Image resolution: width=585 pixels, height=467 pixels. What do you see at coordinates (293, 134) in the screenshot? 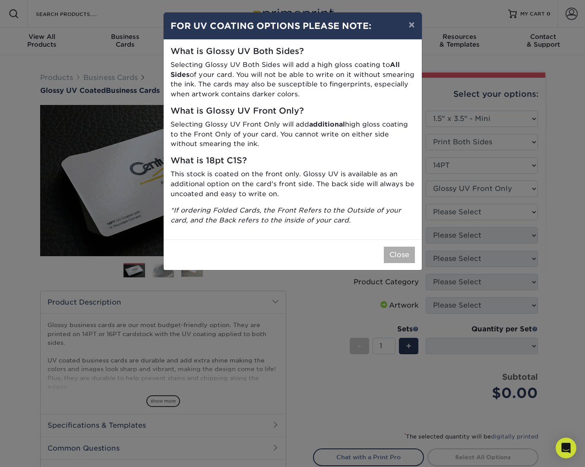
I see `p: Selecting Glossy UV Front Only will add high gloss coating to the Front Only of your card. You ca...` at bounding box center [293, 134].